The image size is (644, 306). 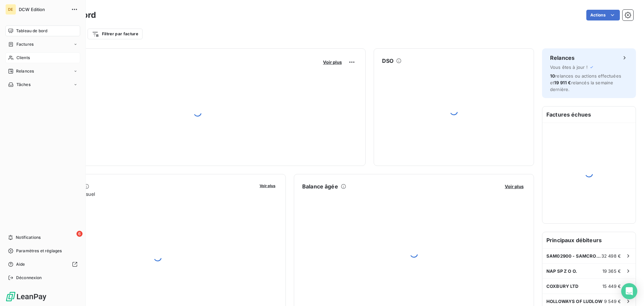 What do you see at coordinates (574, 256) in the screenshot?
I see `span: SAM02900 - SAMCRO DECORACION DE INTERIORES SL` at bounding box center [574, 256].